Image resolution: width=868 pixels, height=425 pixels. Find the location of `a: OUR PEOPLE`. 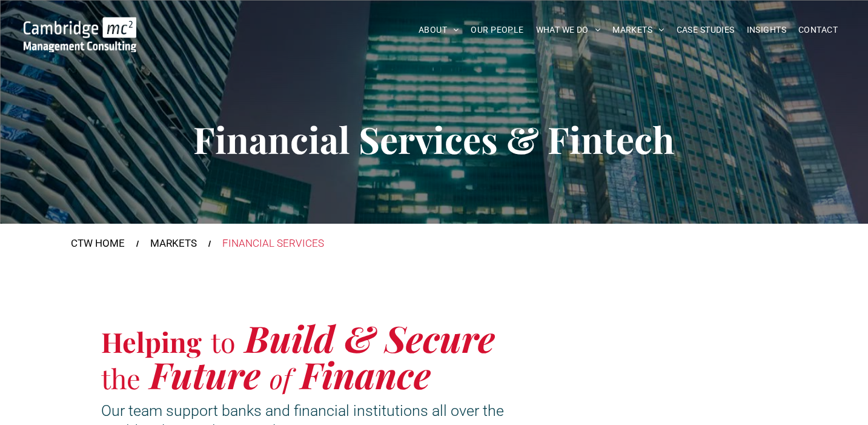

a: OUR PEOPLE is located at coordinates (497, 30).